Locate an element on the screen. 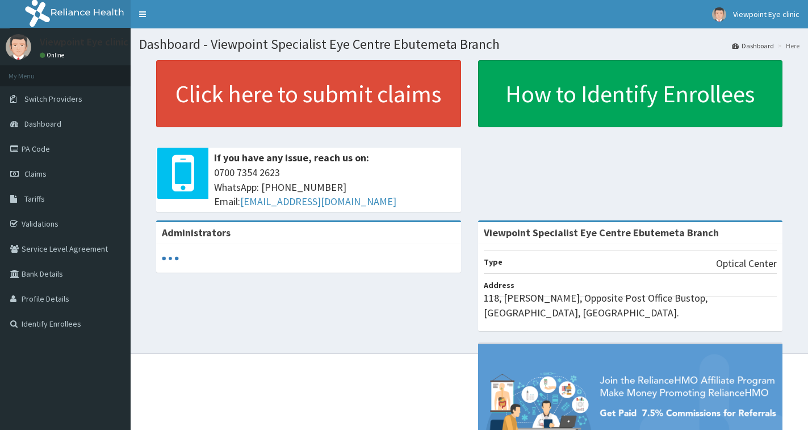 This screenshot has width=808, height=430. b: Type is located at coordinates (493, 262).